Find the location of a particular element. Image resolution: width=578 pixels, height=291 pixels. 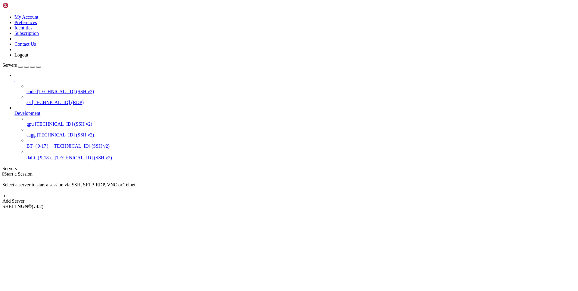

a: Subscription is located at coordinates (26, 33).